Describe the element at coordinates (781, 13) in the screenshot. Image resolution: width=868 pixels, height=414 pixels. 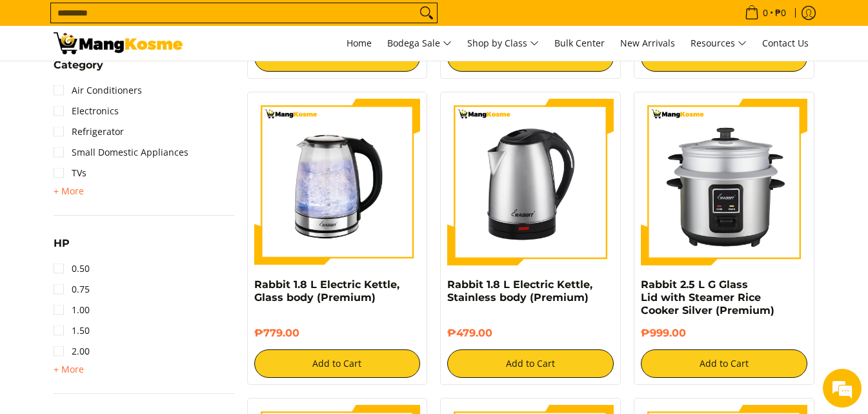
I see `span: ₱0` at that location.